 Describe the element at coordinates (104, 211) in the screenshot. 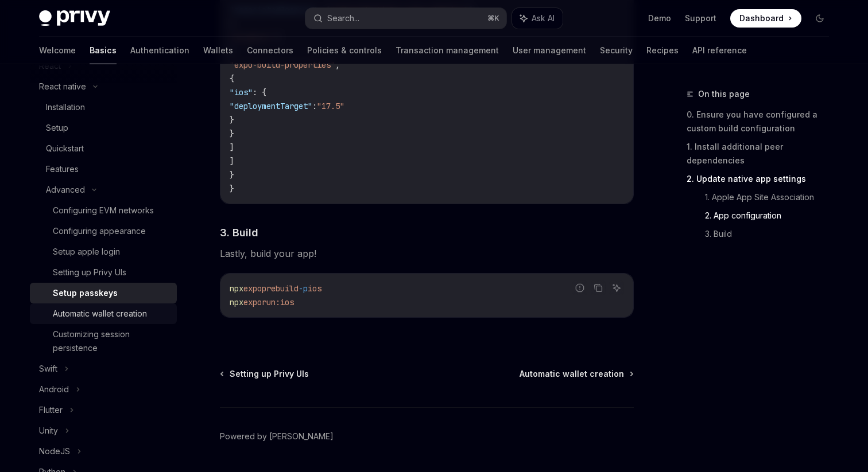

I see `a: Configuring EVM networks` at that location.